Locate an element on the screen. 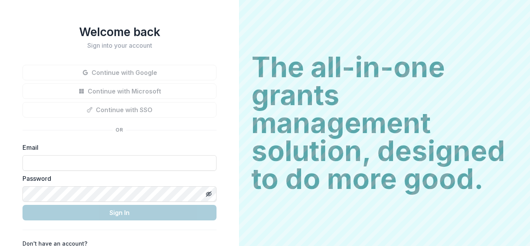 This screenshot has width=530, height=246. button: Sign In is located at coordinates (119, 213).